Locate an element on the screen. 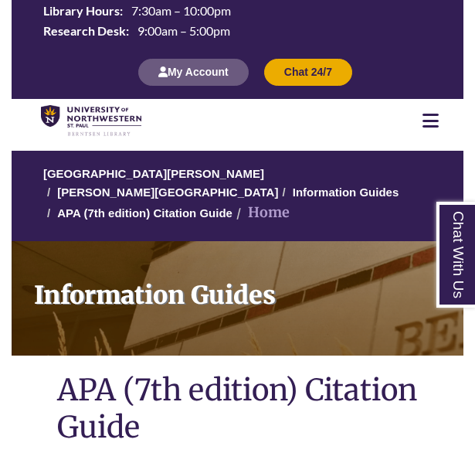 Image resolution: width=475 pixels, height=453 pixels. a: Chat 24/7 is located at coordinates (308, 71).